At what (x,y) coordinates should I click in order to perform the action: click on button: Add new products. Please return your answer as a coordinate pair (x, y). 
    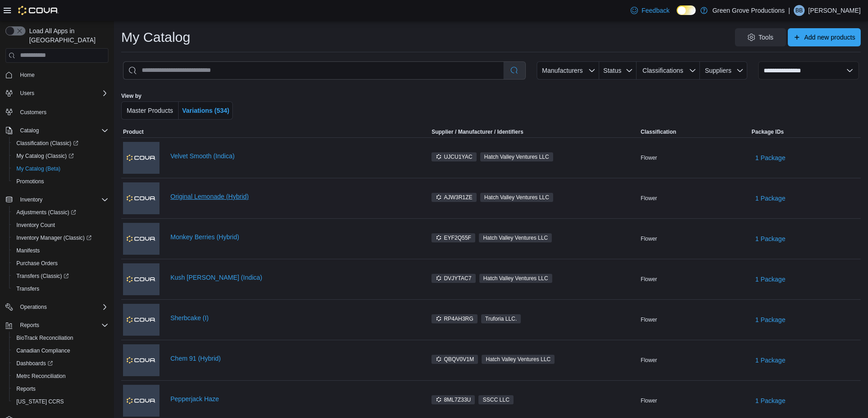
    Looking at the image, I should click on (824, 38).